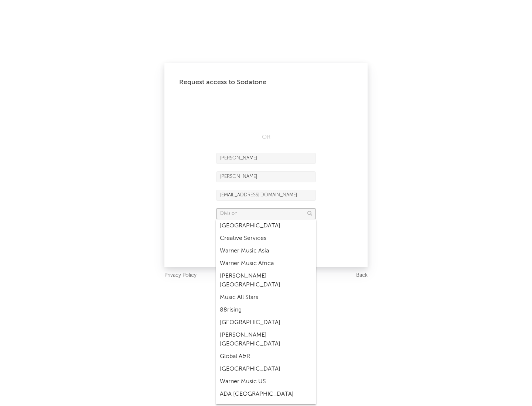 The height and width of the screenshot is (406, 532). I want to click on div: OR, so click(266, 137).